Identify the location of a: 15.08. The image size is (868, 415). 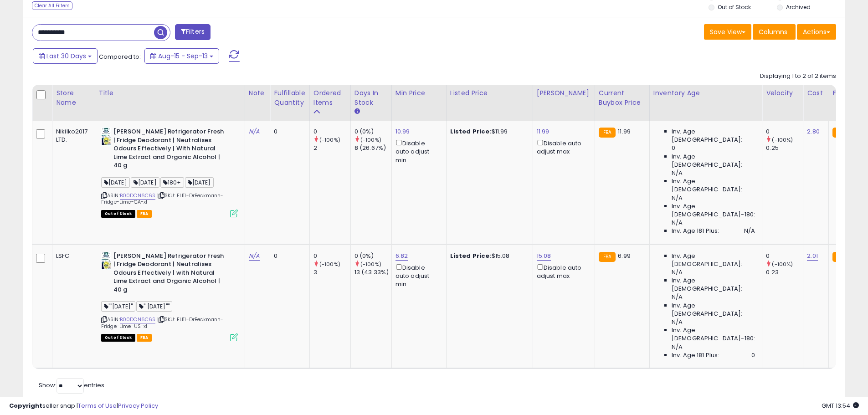
(544, 256).